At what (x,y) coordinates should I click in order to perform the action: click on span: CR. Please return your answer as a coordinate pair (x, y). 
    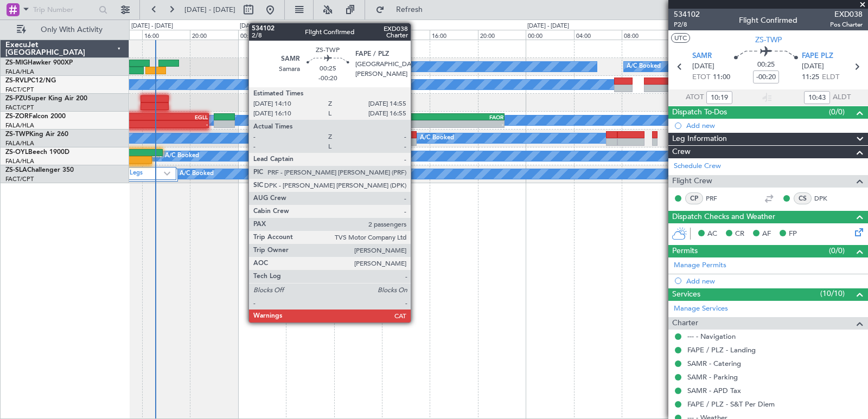
    Looking at the image, I should click on (739, 234).